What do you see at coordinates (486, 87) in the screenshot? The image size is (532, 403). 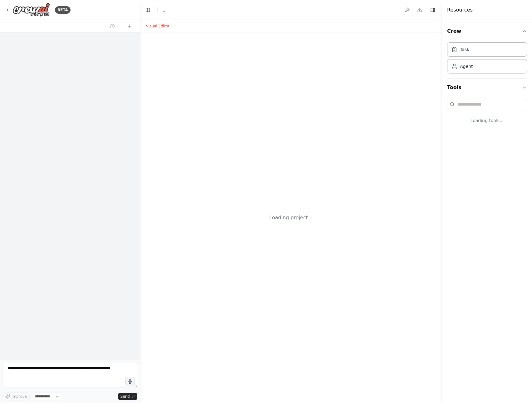 I see `button: Tools` at bounding box center [486, 87].